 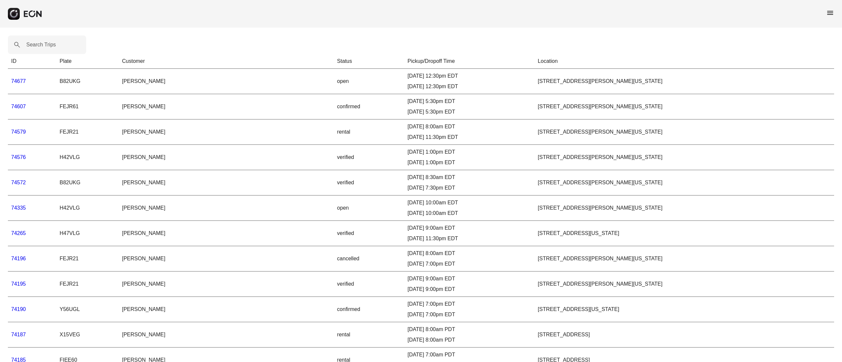 What do you see at coordinates (87, 334) in the screenshot?
I see `td: X15VEG` at bounding box center [87, 334].